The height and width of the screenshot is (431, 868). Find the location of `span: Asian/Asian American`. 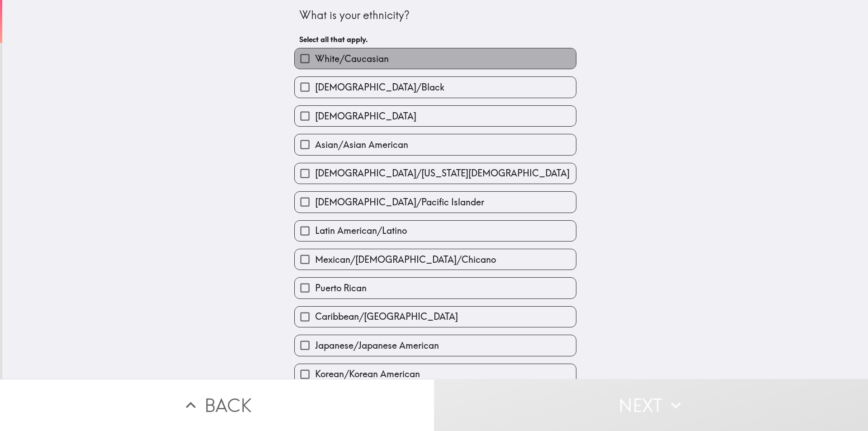

span: Asian/Asian American is located at coordinates (362, 144).